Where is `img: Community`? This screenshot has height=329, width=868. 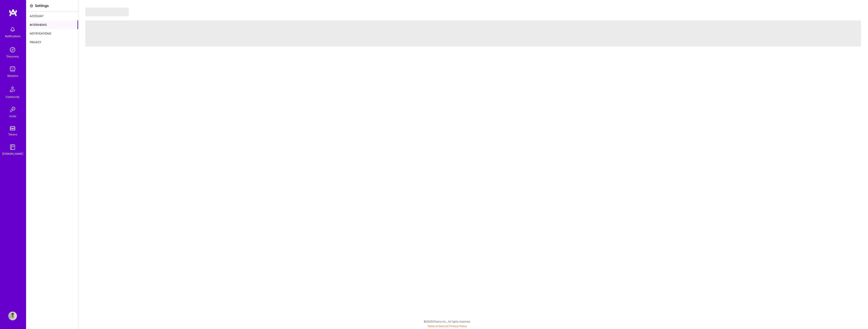
img: Community is located at coordinates (12, 89).